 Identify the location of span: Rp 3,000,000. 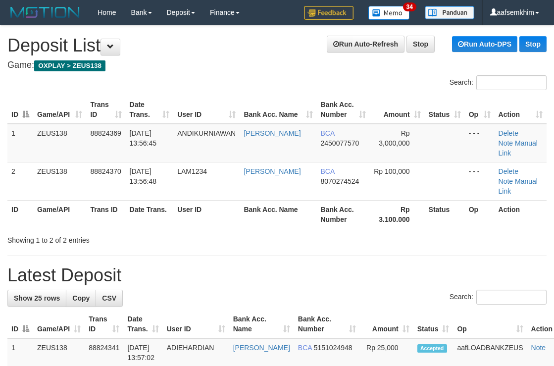
(394, 138).